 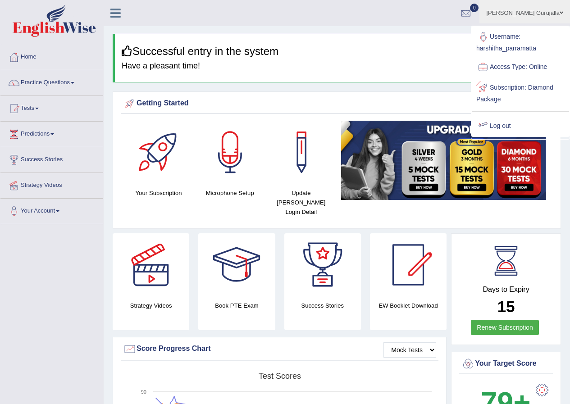 I want to click on text: 90, so click(x=144, y=392).